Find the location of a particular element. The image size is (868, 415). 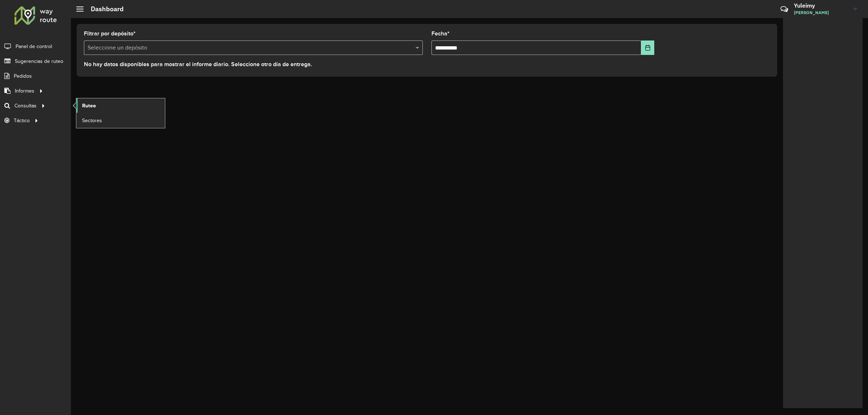

span: Táctico is located at coordinates (21, 120).